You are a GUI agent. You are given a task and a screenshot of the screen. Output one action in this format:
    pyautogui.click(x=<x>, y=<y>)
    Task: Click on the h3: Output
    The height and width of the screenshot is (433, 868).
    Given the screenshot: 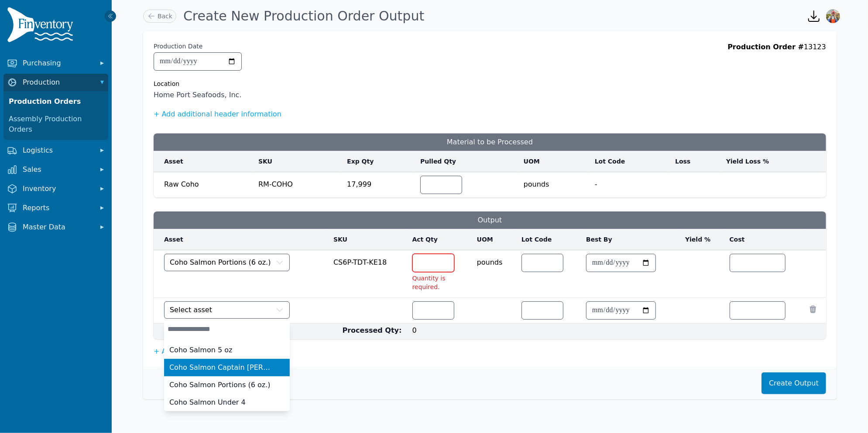 What is the action you would take?
    pyautogui.click(x=490, y=220)
    